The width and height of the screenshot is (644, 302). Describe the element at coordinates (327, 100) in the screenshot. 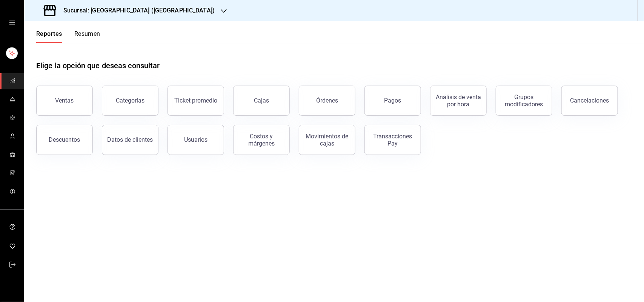

I see `div: Órdenes` at that location.